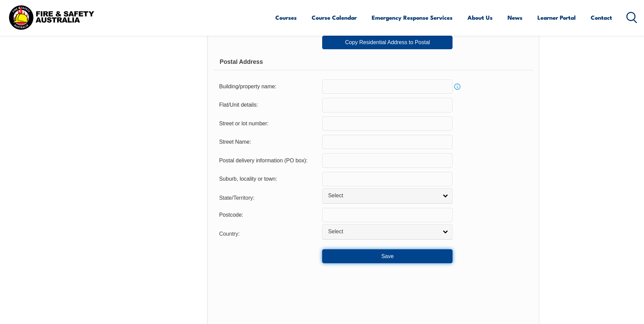 The image size is (644, 324). I want to click on div: Suburb, locality or town:, so click(268, 179).